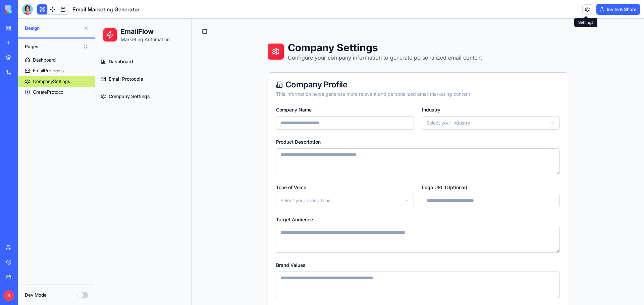 This screenshot has height=305, width=644. What do you see at coordinates (289, 29) in the screenshot?
I see `h1: Company Settings` at bounding box center [289, 29].